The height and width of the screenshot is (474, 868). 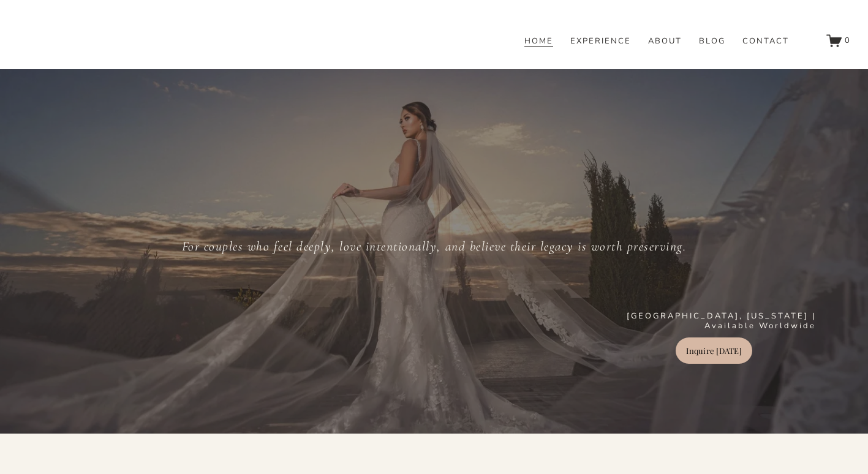 What do you see at coordinates (711, 41) in the screenshot?
I see `span: BLOG` at bounding box center [711, 41].